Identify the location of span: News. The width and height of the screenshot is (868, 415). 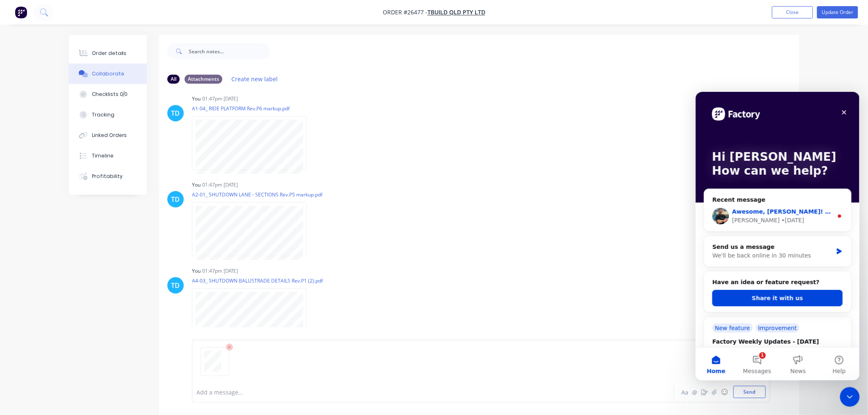
(103, 279).